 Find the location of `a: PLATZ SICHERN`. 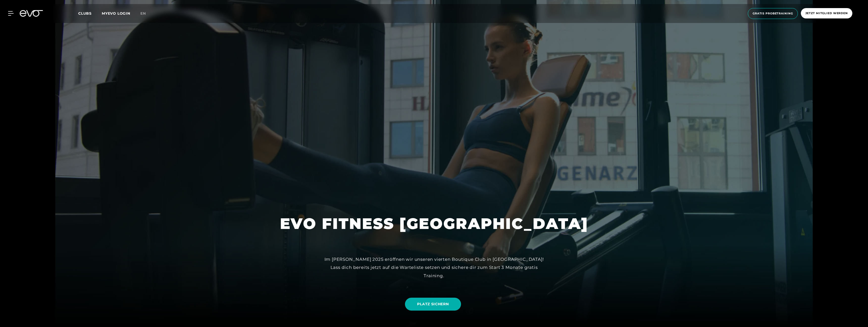

a: PLATZ SICHERN is located at coordinates (433, 304).